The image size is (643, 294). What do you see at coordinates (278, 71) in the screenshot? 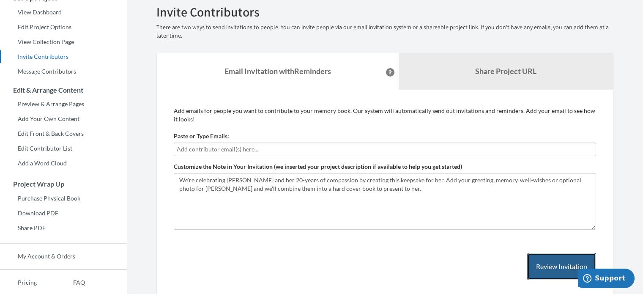
I see `strong: Email Invitation with Reminders` at bounding box center [278, 71].